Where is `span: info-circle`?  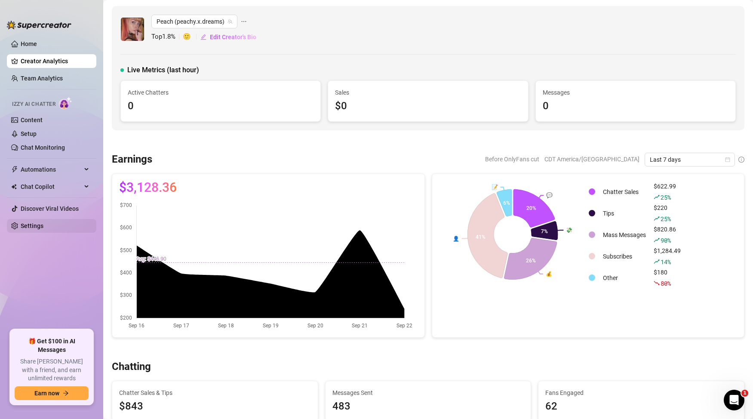
span: info-circle is located at coordinates (741, 159).